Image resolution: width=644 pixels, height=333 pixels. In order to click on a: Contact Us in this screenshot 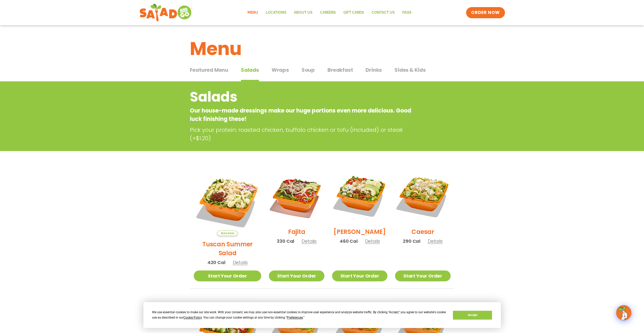, I will do `click(383, 13)`.